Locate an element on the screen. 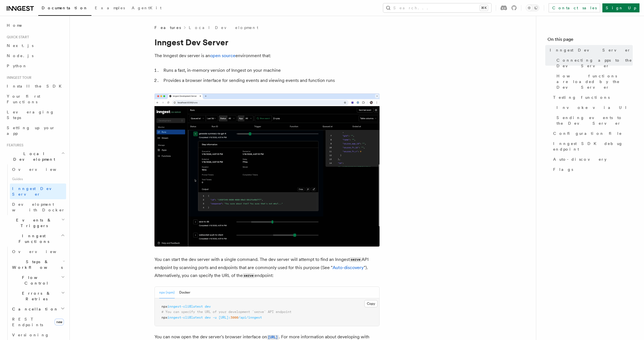 The image size is (644, 340). span: /api/inngest is located at coordinates (250, 317).